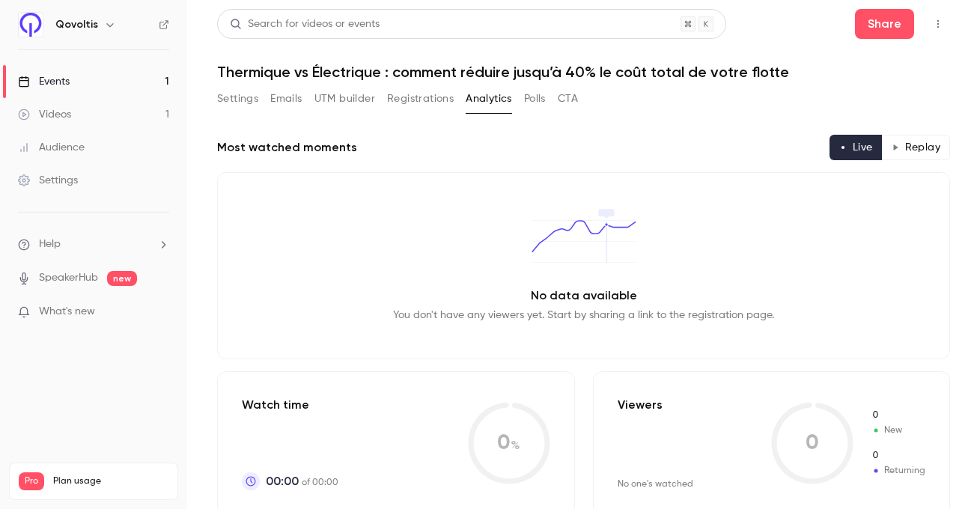 This screenshot has width=980, height=509. Describe the element at coordinates (289, 405) in the screenshot. I see `p: Watch time` at that location.